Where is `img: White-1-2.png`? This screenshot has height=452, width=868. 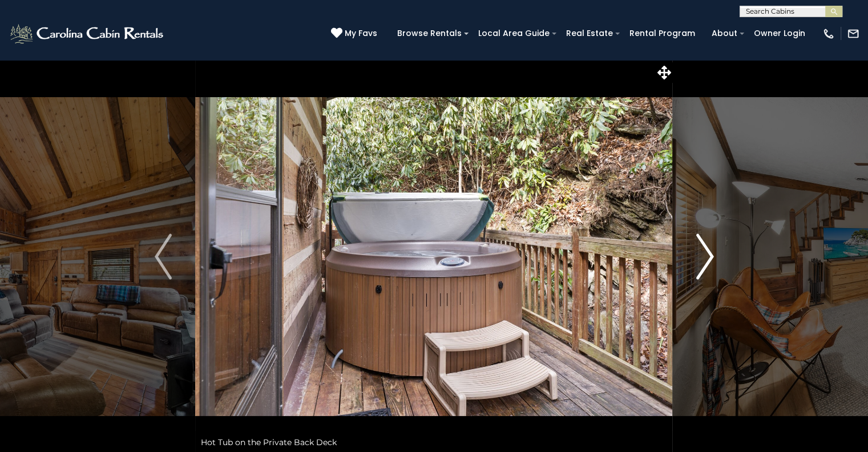 img: White-1-2.png is located at coordinates (87, 33).